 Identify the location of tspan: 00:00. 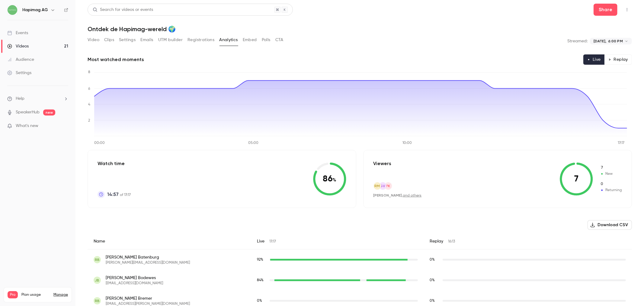
(99, 143).